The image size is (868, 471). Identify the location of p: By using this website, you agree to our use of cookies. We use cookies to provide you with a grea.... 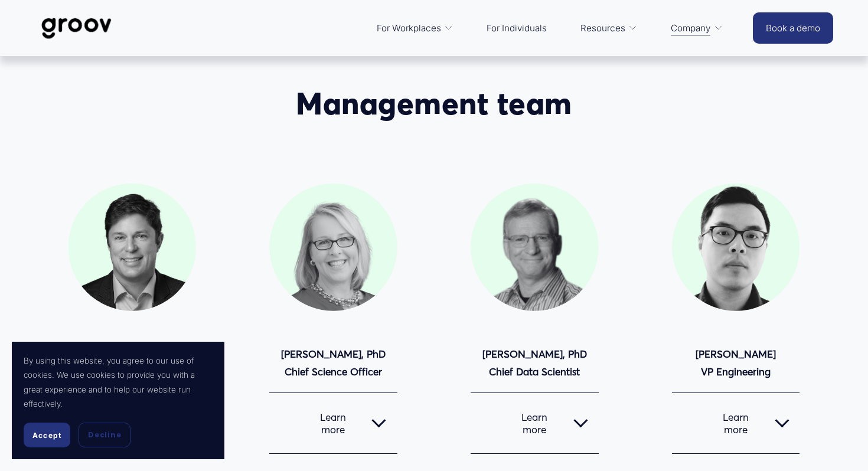
(118, 382).